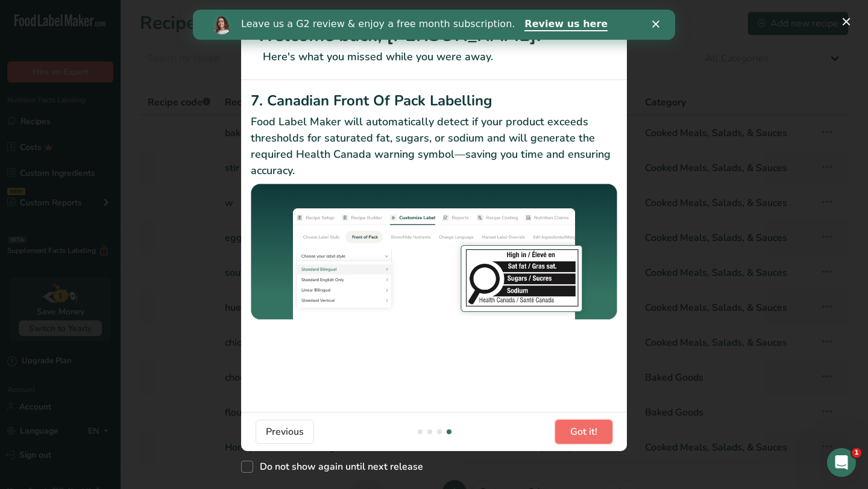 The image size is (868, 489). I want to click on div: Close, so click(465, 15).